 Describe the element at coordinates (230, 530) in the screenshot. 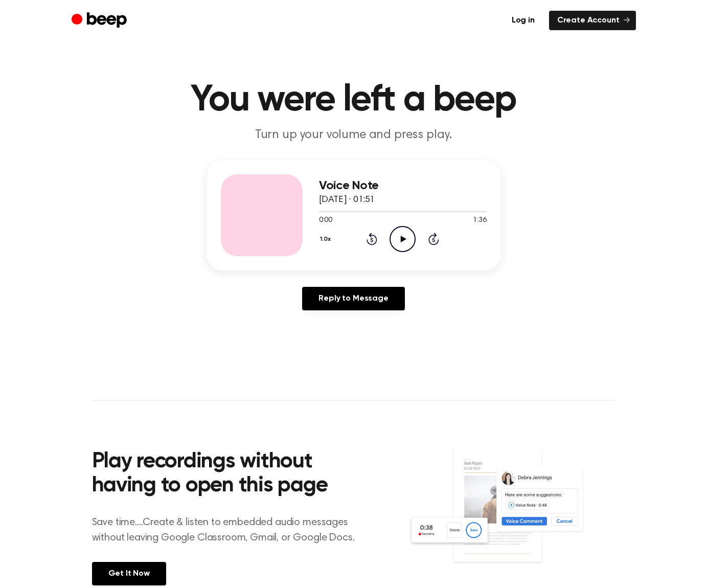

I see `p: Save time....Create & listen to embedded audio messages without leaving Google Classroom, Gmail, ...` at that location.